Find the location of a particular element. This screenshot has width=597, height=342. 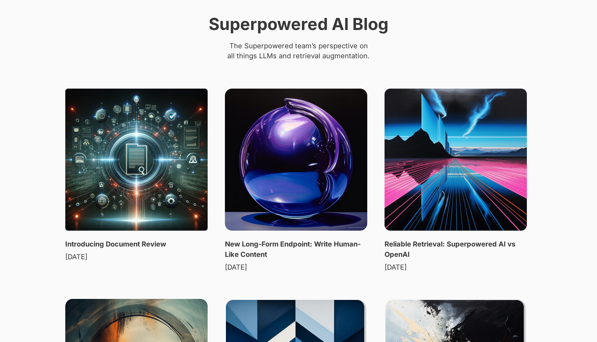

p: Reliable Retrieval: Superpowered AI vs OpenAI is located at coordinates (455, 250).